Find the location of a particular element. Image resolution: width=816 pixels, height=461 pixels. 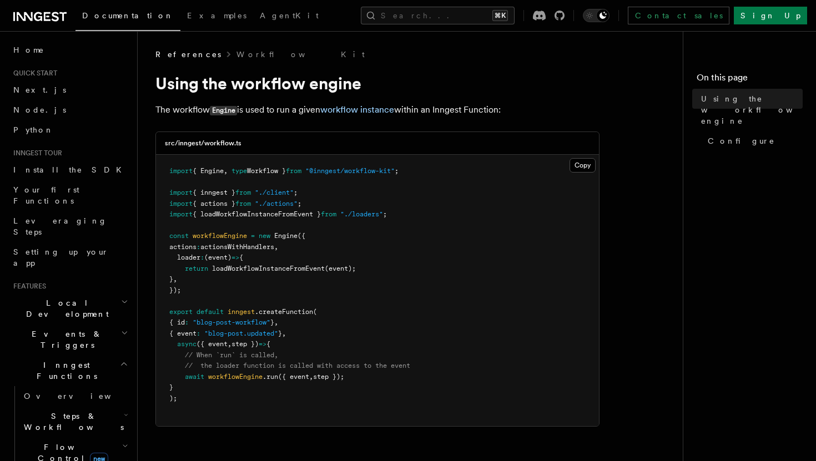

span: { Engine is located at coordinates (208, 171).